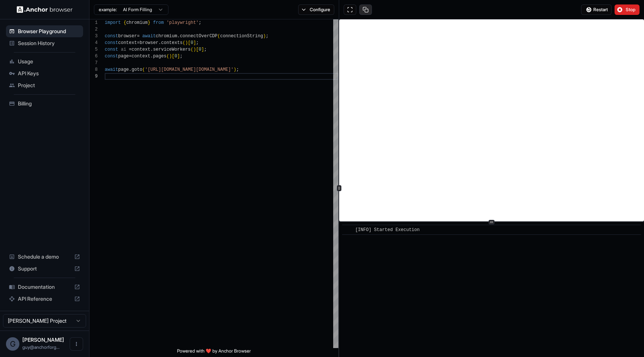 The image size is (644, 357). I want to click on span: import, so click(113, 23).